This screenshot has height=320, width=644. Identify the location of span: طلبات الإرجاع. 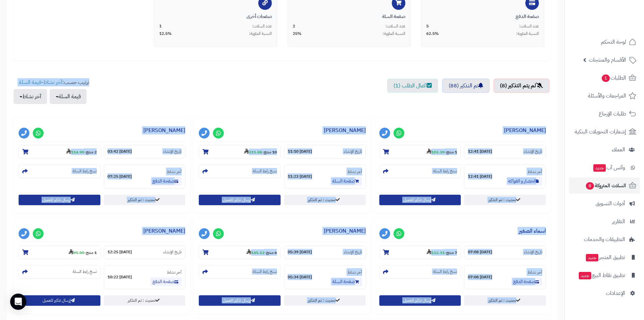
(612, 114).